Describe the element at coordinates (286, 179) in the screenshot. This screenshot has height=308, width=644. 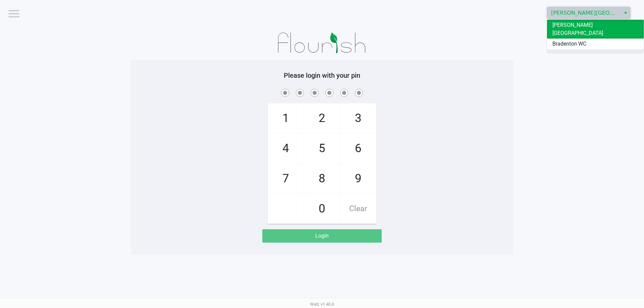
I see `span: 7` at that location.